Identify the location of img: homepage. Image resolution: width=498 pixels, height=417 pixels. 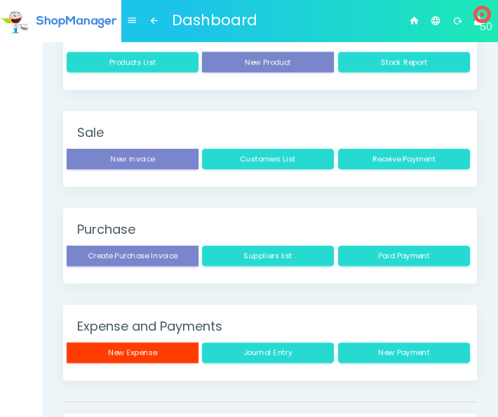
(76, 22).